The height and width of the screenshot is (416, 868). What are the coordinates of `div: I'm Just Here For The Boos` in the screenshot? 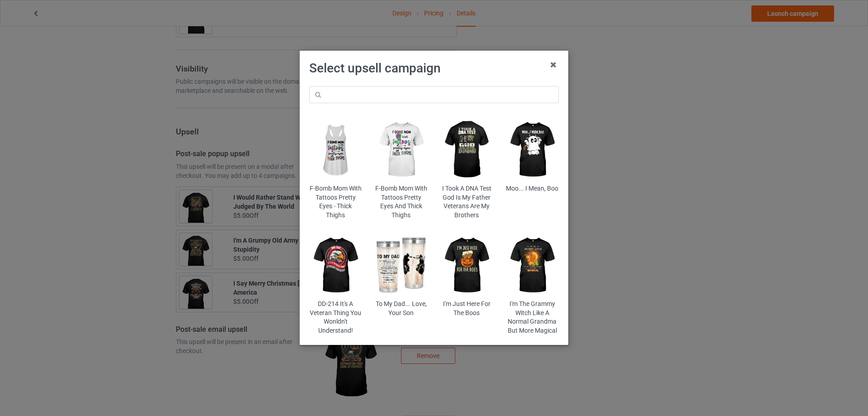 It's located at (467, 308).